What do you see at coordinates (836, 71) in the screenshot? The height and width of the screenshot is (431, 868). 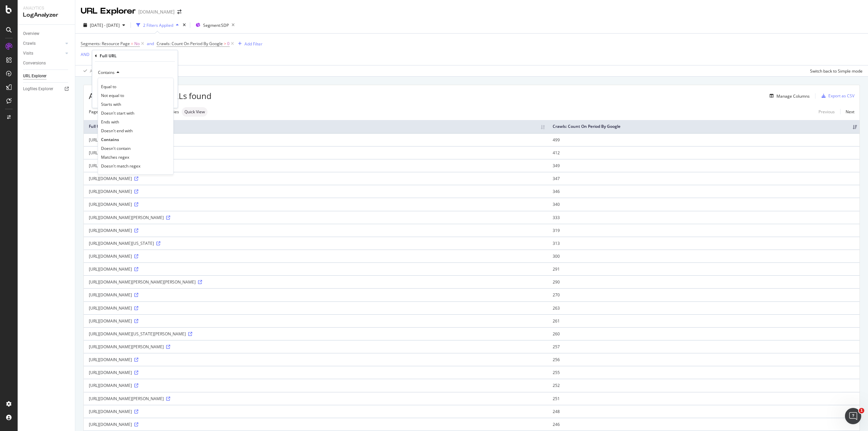 I see `div: Switch back to Simple mode` at bounding box center [836, 71].